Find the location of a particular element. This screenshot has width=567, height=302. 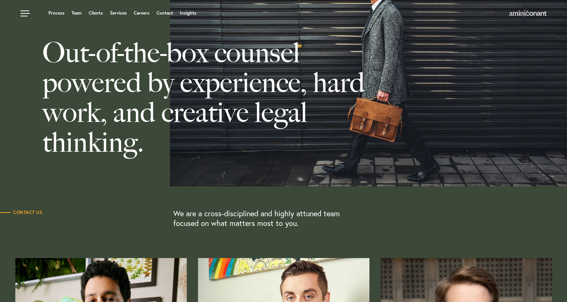

a: Careers is located at coordinates (142, 13).